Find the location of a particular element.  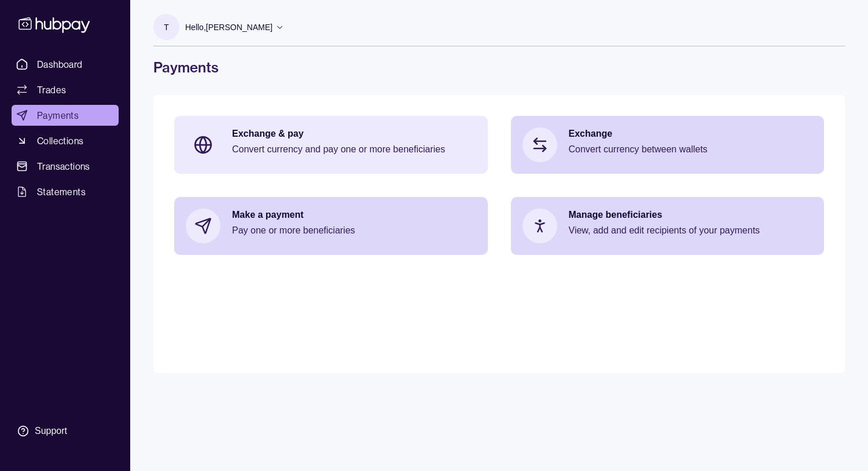

p: T is located at coordinates (166, 27).